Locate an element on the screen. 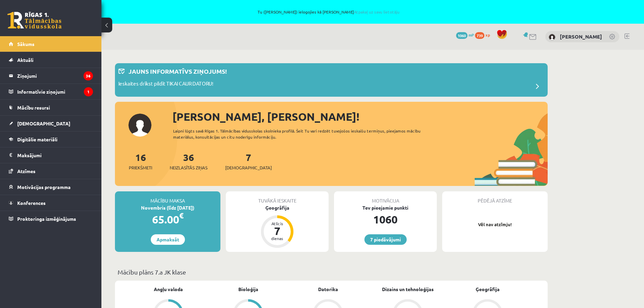  legend: Ziņojumi is located at coordinates (55, 76).